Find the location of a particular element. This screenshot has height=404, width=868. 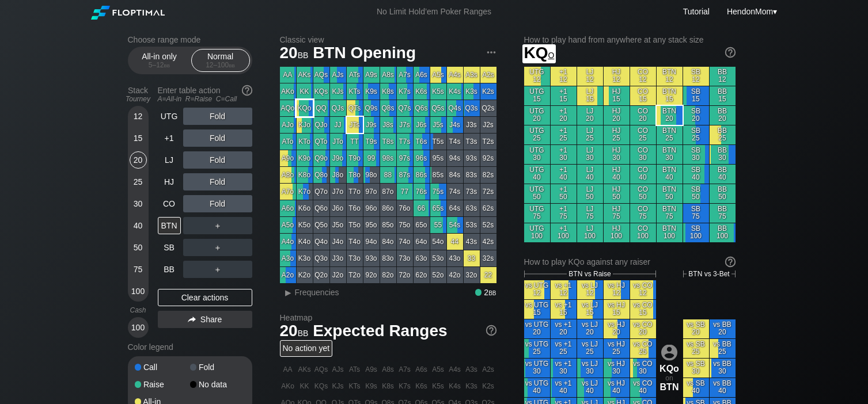

div: Q3o is located at coordinates (321, 259).